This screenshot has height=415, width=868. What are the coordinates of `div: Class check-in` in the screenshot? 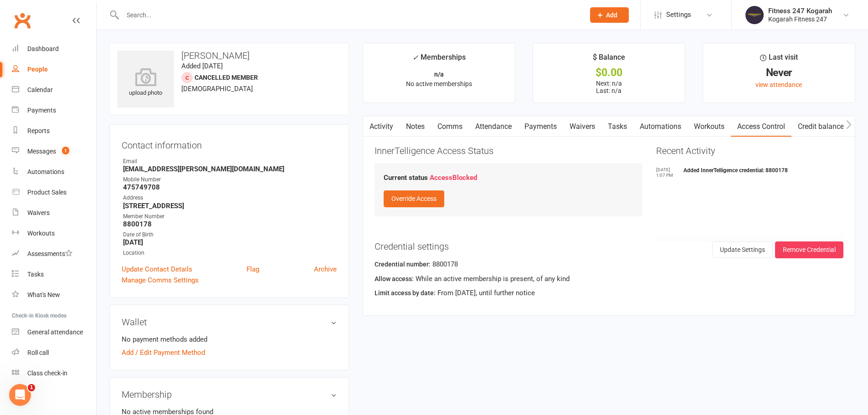 It's located at (47, 372).